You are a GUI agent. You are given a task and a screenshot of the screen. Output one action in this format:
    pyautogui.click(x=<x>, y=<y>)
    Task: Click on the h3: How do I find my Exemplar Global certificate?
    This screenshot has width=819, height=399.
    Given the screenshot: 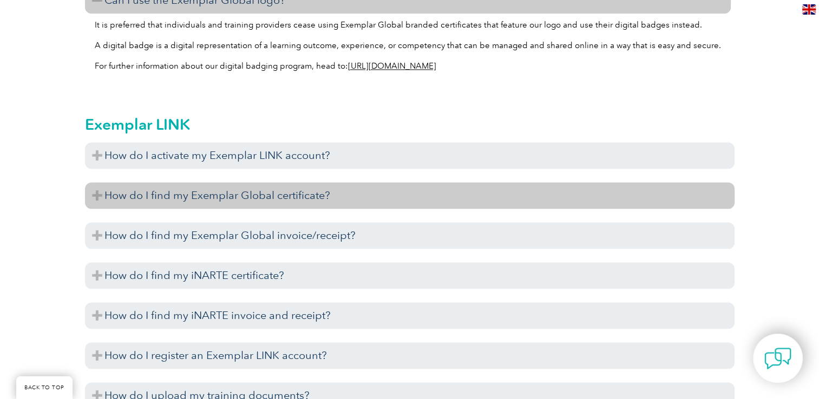 What is the action you would take?
    pyautogui.click(x=410, y=195)
    